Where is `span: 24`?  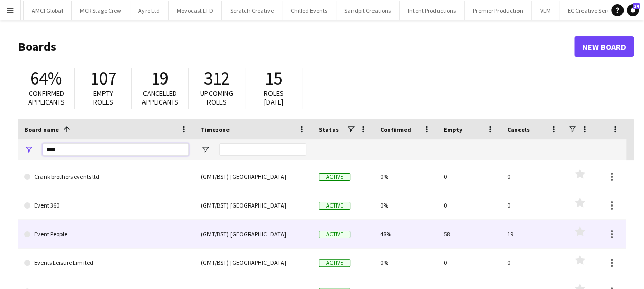
span: 24 is located at coordinates (636, 6).